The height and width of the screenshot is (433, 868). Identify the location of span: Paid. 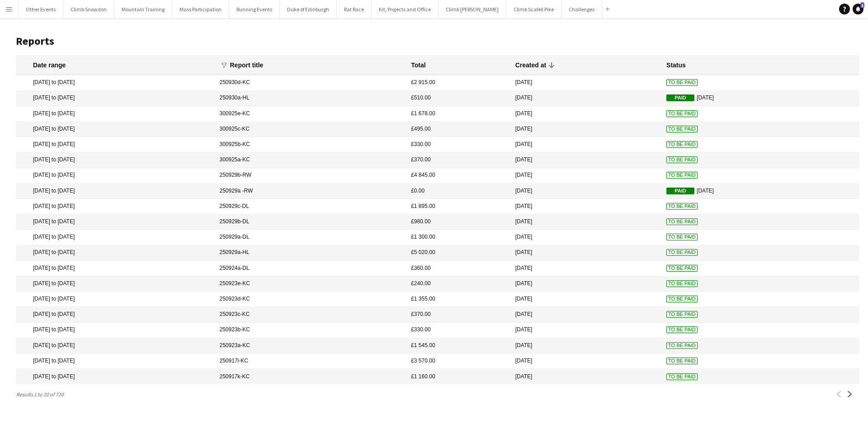
(680, 191).